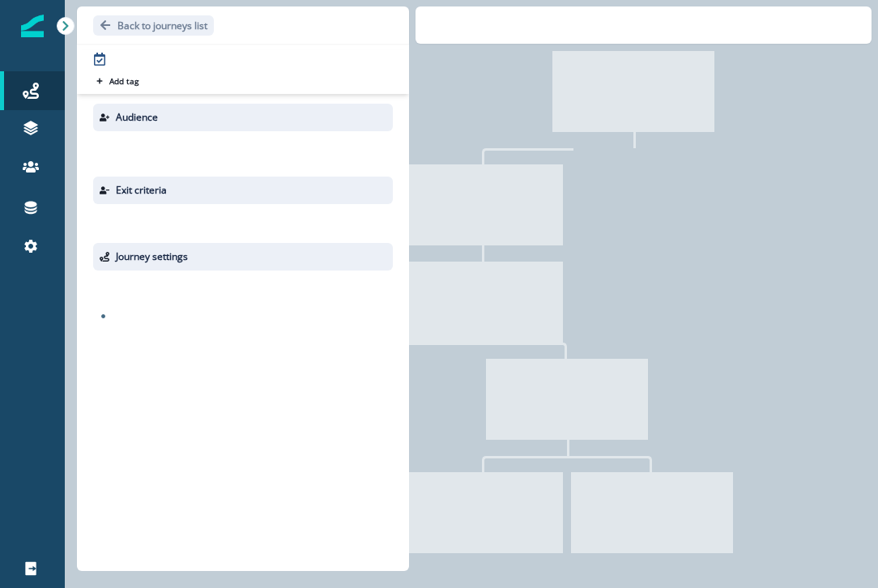 This screenshot has width=878, height=588. I want to click on img: Inflection, so click(33, 26).